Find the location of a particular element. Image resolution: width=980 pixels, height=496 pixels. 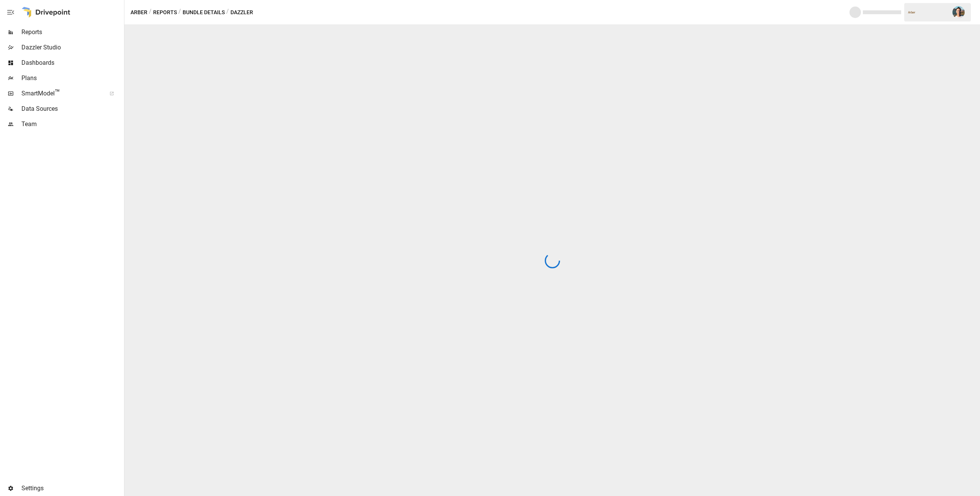

span: Plans is located at coordinates (72, 78).